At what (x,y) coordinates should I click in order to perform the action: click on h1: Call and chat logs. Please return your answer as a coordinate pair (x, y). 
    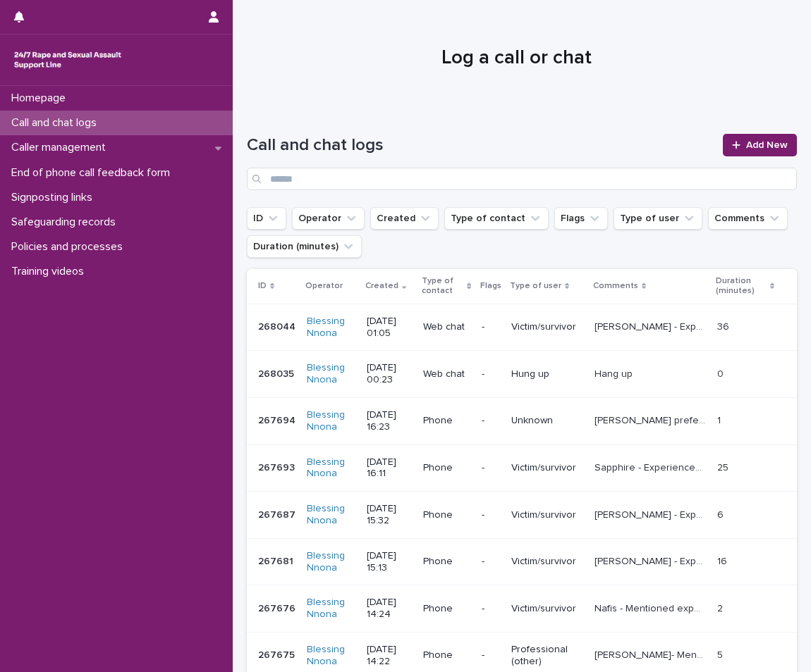
    Looking at the image, I should click on (480, 145).